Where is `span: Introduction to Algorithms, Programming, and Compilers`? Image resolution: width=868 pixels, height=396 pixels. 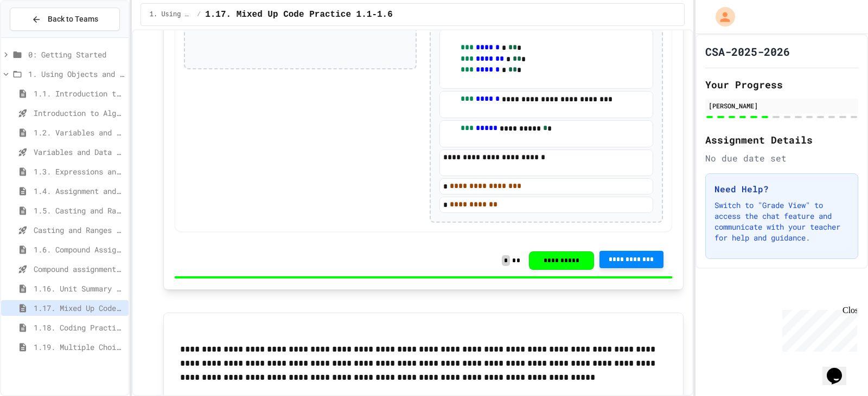 span: Introduction to Algorithms, Programming, and Compilers is located at coordinates (78, 113).